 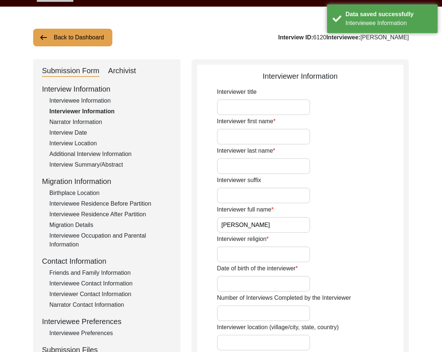 What do you see at coordinates (246, 121) in the screenshot?
I see `label: Interviewer first name` at bounding box center [246, 121].